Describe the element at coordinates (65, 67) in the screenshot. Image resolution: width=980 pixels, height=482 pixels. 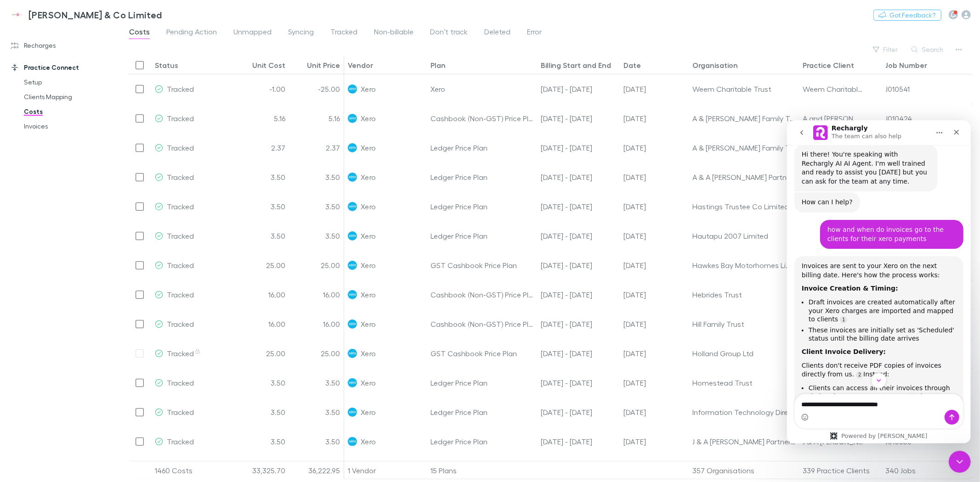
I see `a: Practice Connect` at that location.